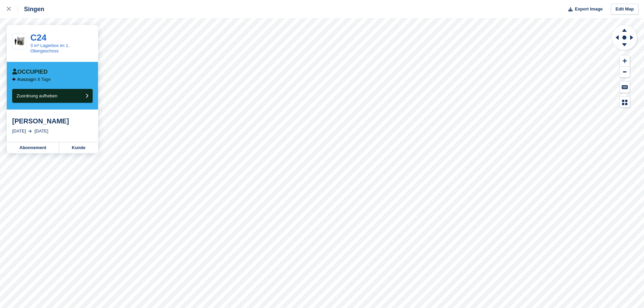  I want to click on span: Export Image, so click(589, 9).